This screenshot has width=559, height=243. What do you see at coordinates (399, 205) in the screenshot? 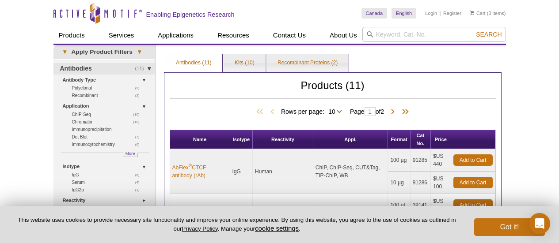
I see `td: 100 µl` at bounding box center [399, 205].